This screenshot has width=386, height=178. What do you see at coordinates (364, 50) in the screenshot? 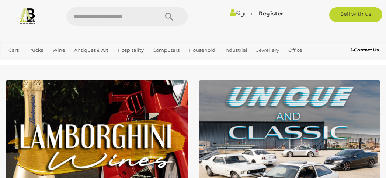
I see `b: Contact Us` at bounding box center [364, 50].